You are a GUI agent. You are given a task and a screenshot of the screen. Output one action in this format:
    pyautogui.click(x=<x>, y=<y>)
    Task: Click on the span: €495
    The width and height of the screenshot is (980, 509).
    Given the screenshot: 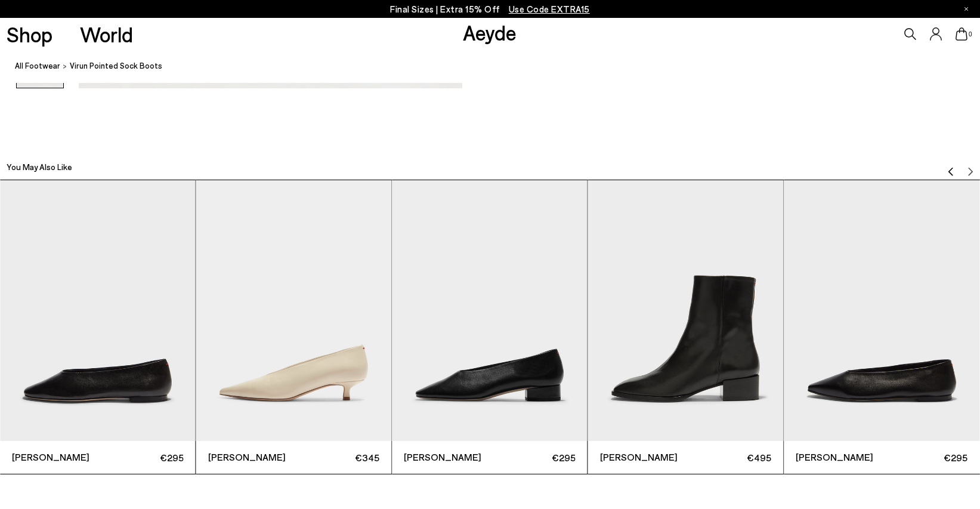 What is the action you would take?
    pyautogui.click(x=729, y=457)
    